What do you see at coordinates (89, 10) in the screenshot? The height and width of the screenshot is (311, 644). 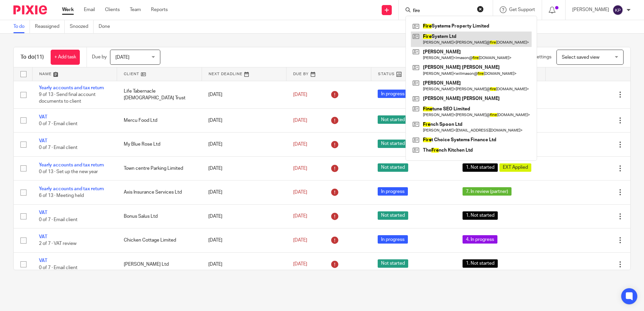 I see `a: Email` at bounding box center [89, 10].